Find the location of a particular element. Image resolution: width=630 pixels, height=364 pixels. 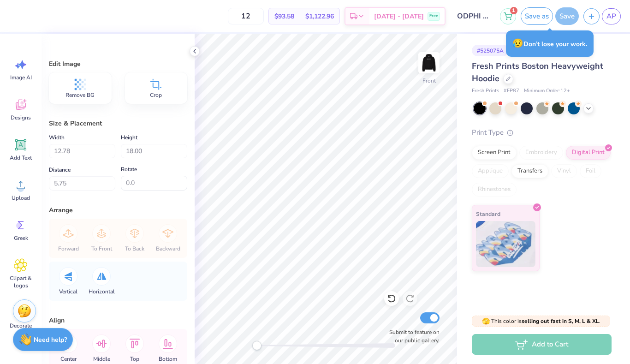

div: Applique is located at coordinates (490, 171).